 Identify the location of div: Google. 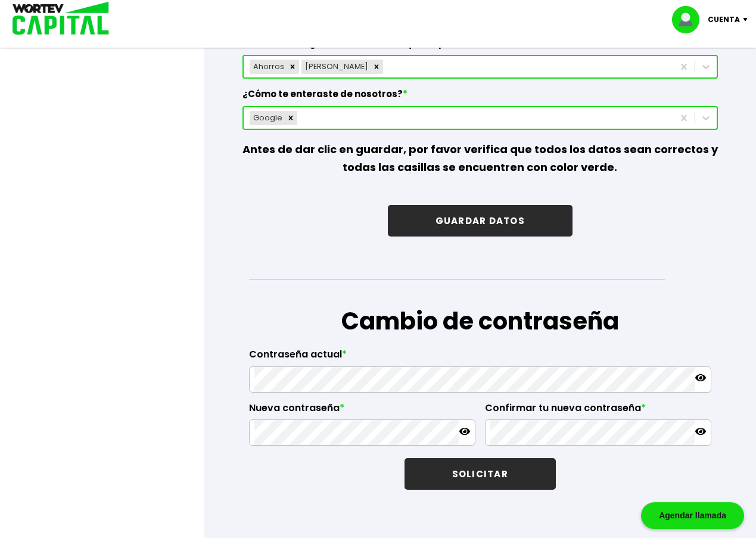
(267, 118).